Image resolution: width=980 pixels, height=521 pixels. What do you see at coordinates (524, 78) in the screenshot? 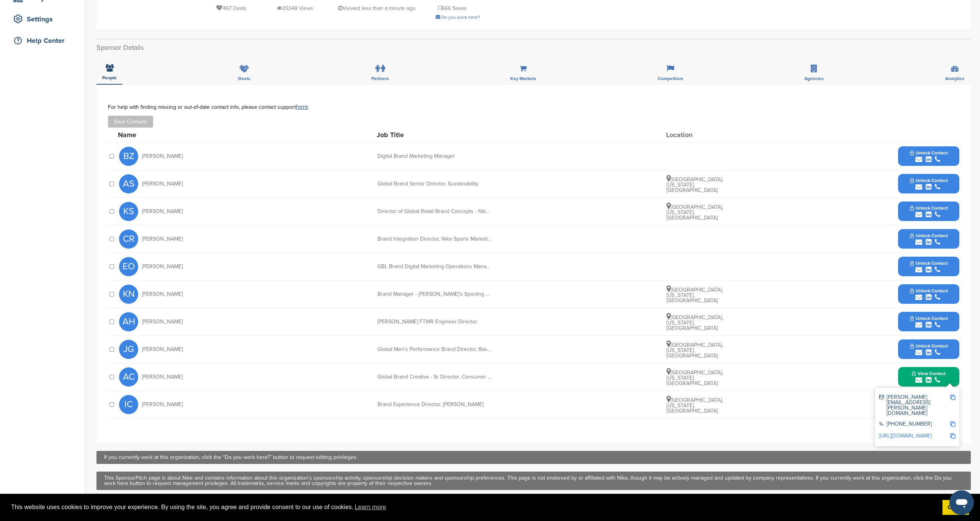
I see `span: Key Markets` at bounding box center [524, 78].